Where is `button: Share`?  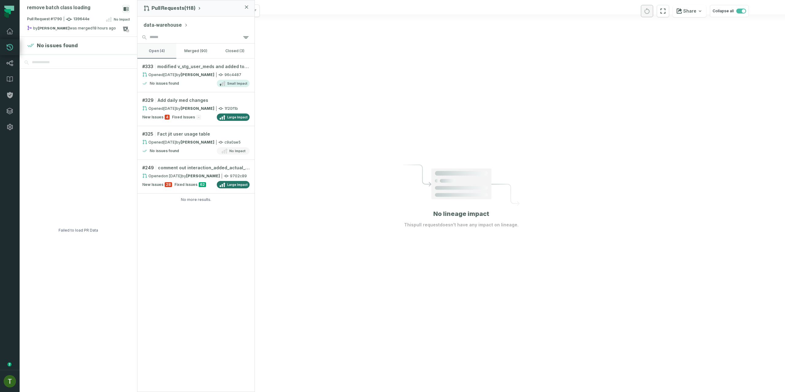
button: Share is located at coordinates (689, 11).